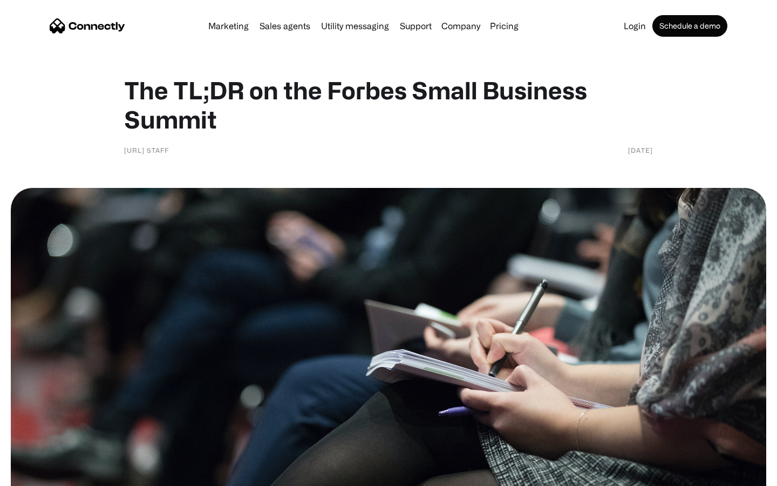 The height and width of the screenshot is (486, 777). What do you see at coordinates (635, 26) in the screenshot?
I see `a: Login` at bounding box center [635, 26].